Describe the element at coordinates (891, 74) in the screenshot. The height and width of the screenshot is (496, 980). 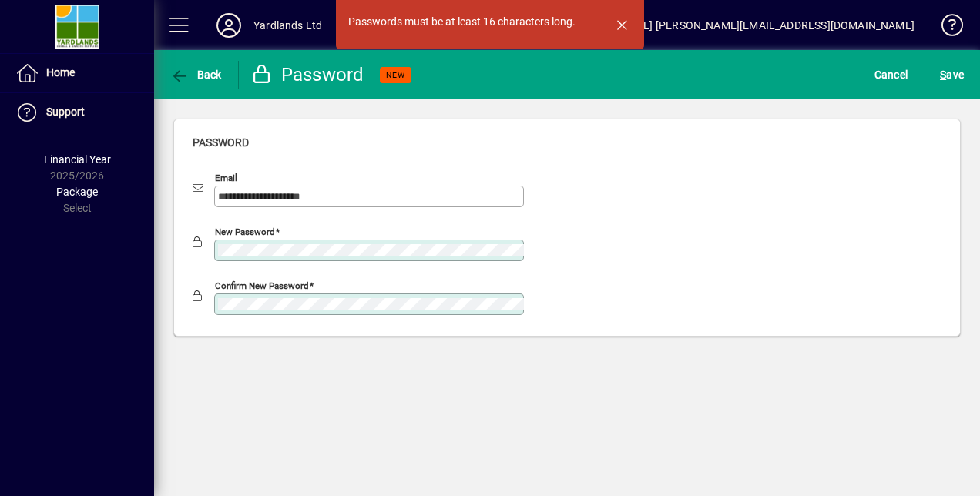
I see `button: Cancel` at that location.